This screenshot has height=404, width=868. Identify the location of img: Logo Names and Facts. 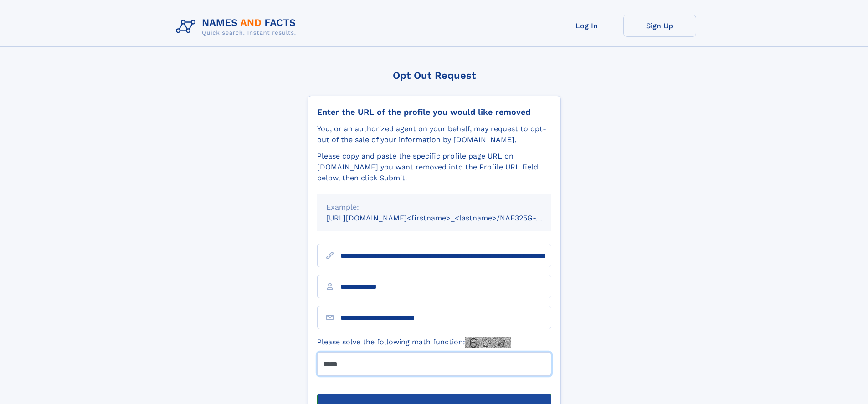
(238, 27).